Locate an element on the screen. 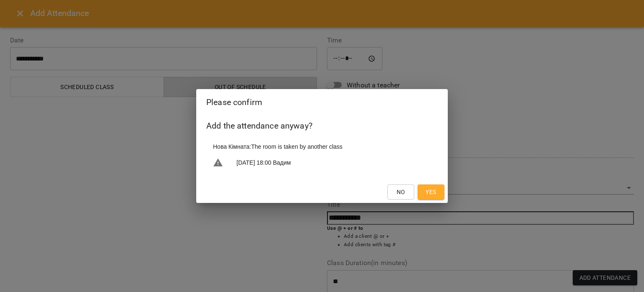 This screenshot has width=644, height=292. h6: Add the attendance anyway? is located at coordinates (322, 126).